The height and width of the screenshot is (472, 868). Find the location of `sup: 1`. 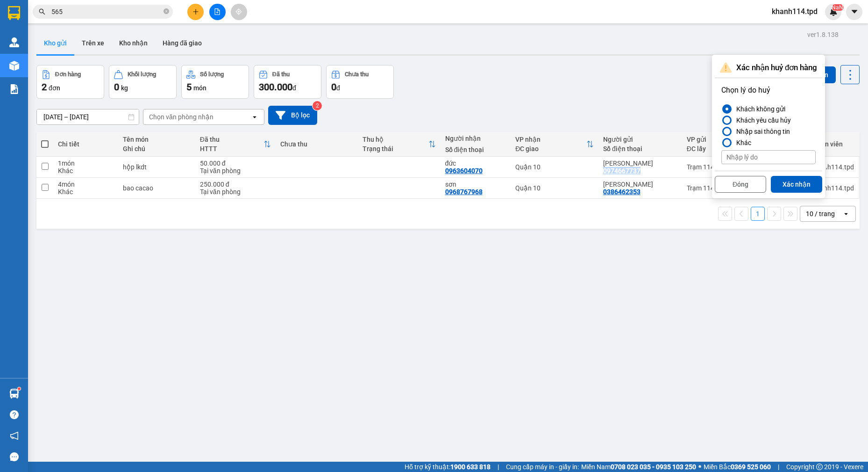

sup: 1 is located at coordinates (19, 389).